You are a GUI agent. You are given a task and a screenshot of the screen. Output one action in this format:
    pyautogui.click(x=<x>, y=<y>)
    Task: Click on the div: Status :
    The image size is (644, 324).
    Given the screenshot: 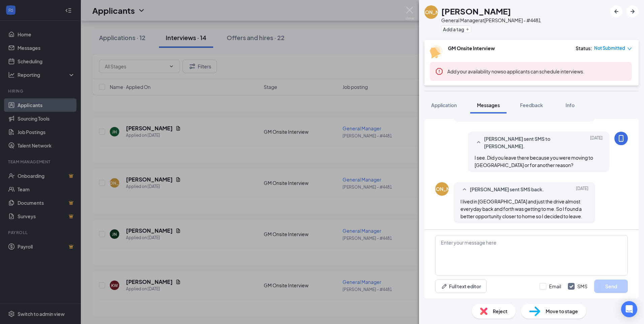 What is the action you would take?
    pyautogui.click(x=584, y=48)
    